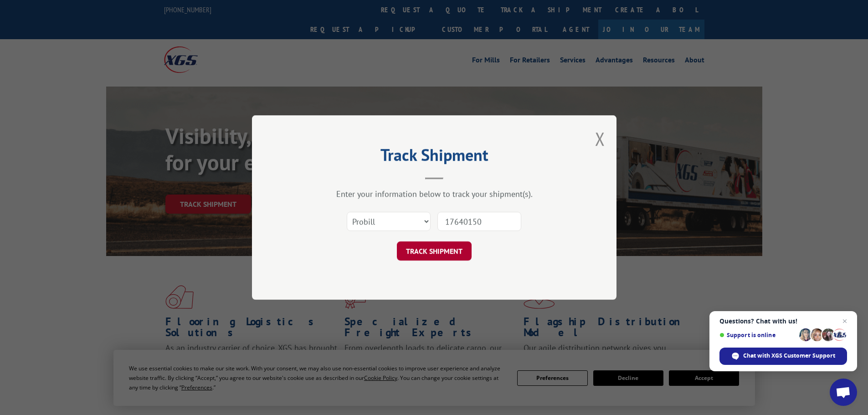 Image resolution: width=868 pixels, height=415 pixels. Describe the element at coordinates (600, 139) in the screenshot. I see `button: Close modal` at that location.